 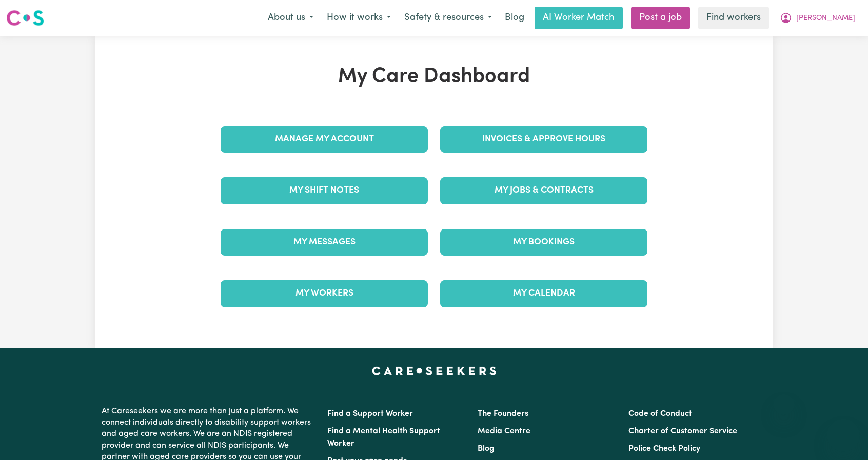 I want to click on a: Find a Mental Health Support Worker, so click(x=384, y=438).